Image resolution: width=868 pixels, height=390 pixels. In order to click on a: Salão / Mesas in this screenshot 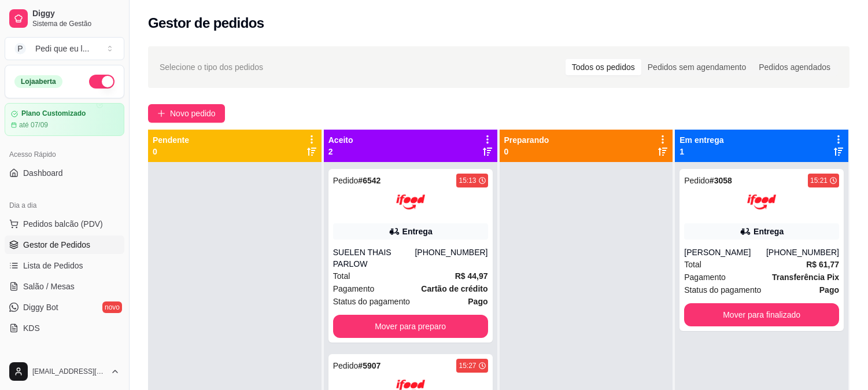, I will do `click(65, 286)`.